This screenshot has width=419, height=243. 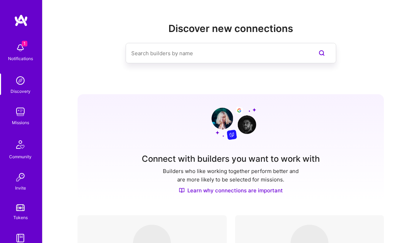 What do you see at coordinates (20, 91) in the screenshot?
I see `div: Discovery` at bounding box center [20, 91].